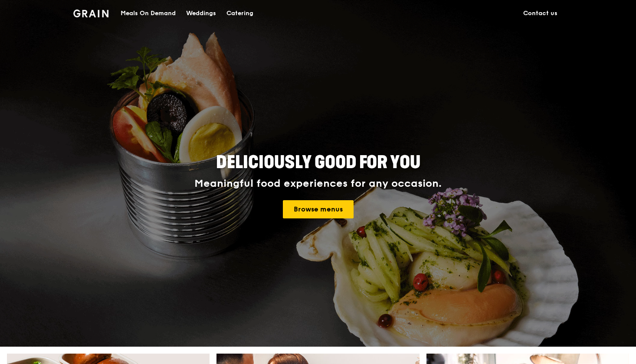 This screenshot has height=364, width=636. What do you see at coordinates (318, 163) in the screenshot?
I see `span: Deliciously good for you` at bounding box center [318, 163].